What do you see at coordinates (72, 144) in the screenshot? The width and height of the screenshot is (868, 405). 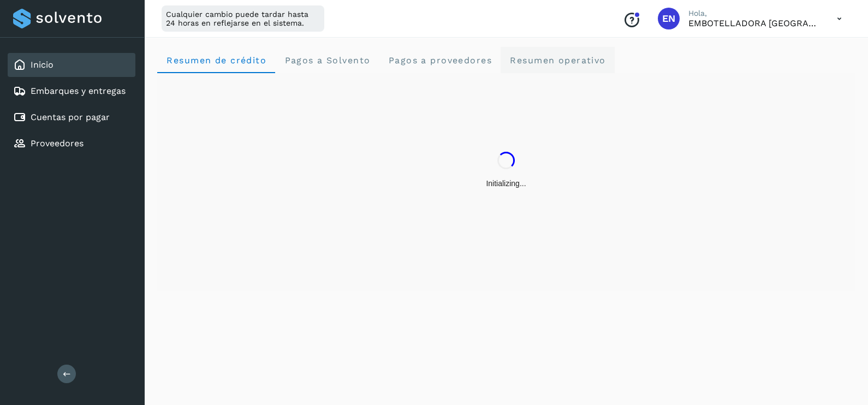 I see `div: Proveedores` at bounding box center [72, 144].